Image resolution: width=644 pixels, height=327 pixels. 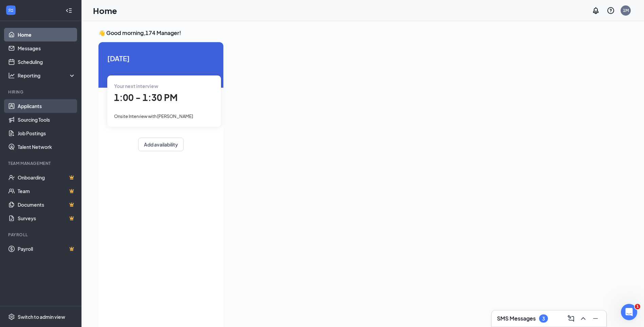 I want to click on a: TeamCrown, so click(x=46, y=191).